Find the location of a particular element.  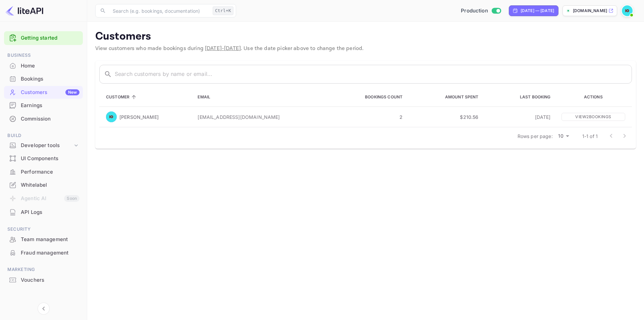

a: CustomersNew is located at coordinates (44, 92).